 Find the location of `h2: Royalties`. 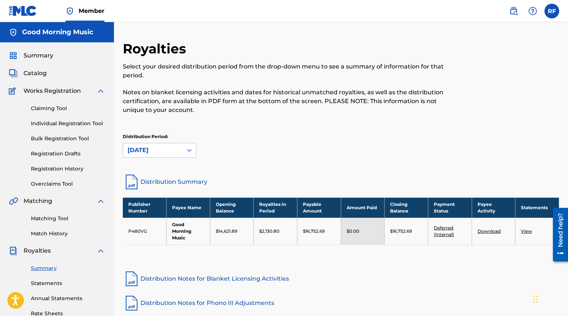

h2: Royalties is located at coordinates (156, 49).